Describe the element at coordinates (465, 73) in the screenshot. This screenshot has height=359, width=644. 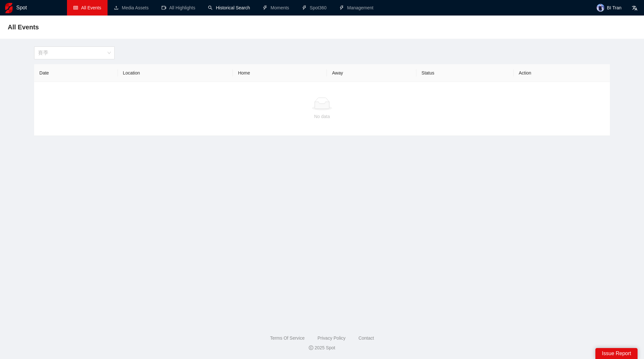
I see `th: Status` at that location.